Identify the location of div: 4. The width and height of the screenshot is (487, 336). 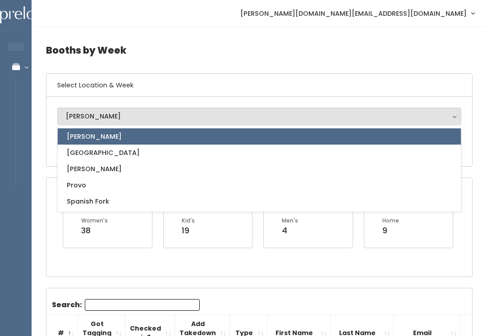
(290, 231).